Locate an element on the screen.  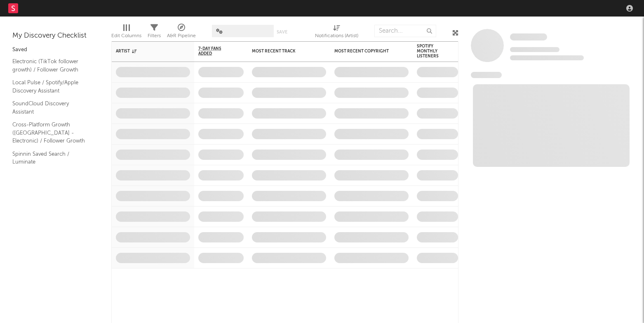
div: Most Recent Copyright is located at coordinates (366, 51).